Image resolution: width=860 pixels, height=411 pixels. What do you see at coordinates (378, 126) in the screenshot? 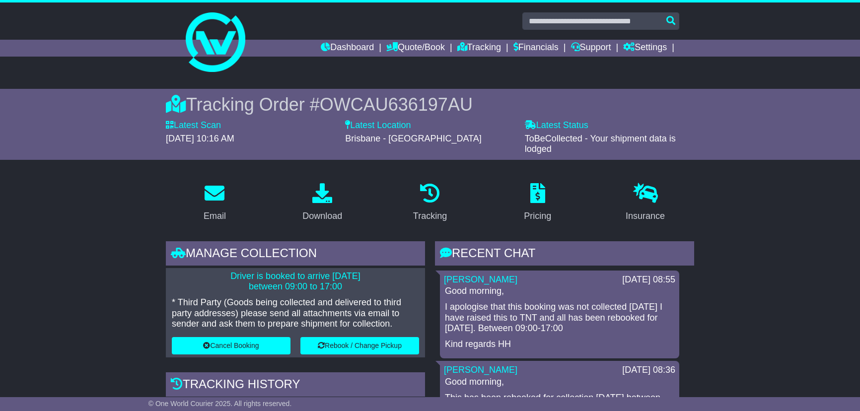
I see `label: Latest Location` at bounding box center [378, 126].